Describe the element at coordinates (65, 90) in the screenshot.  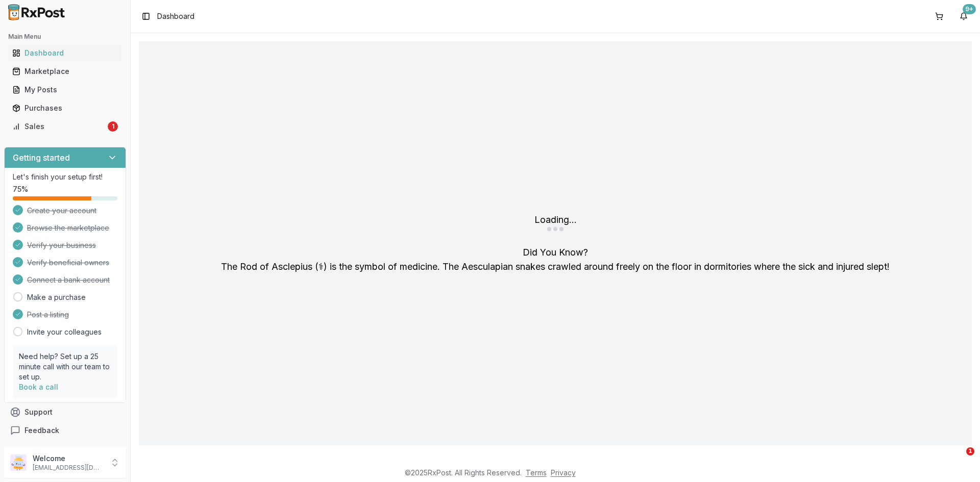
I see `a: My Posts` at that location.